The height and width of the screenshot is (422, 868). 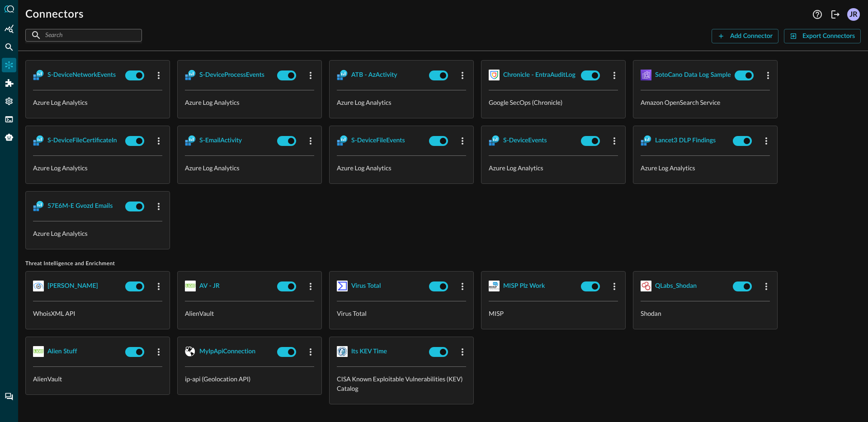 What do you see at coordinates (686, 140) in the screenshot?
I see `div: Lancet3 DLP Findings` at bounding box center [686, 140].